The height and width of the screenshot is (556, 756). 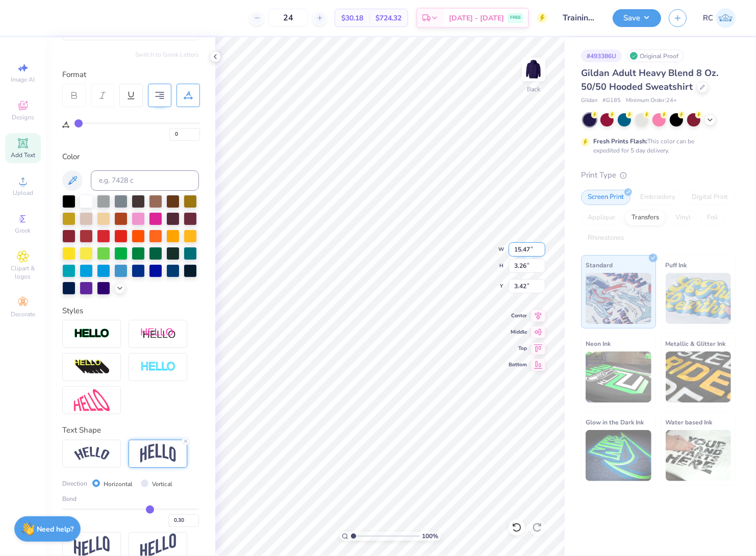 I want to click on img: Flag, so click(x=92, y=545).